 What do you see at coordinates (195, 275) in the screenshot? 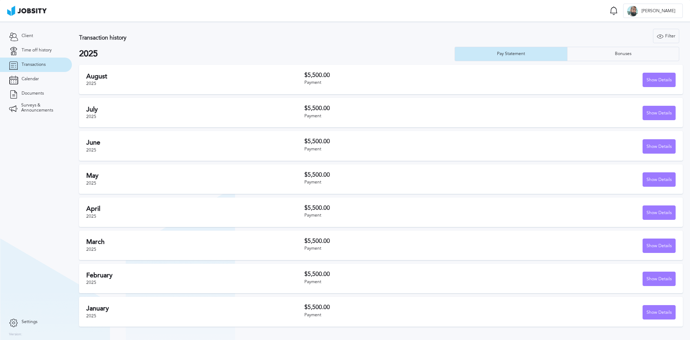
I see `h2: February` at bounding box center [195, 275].